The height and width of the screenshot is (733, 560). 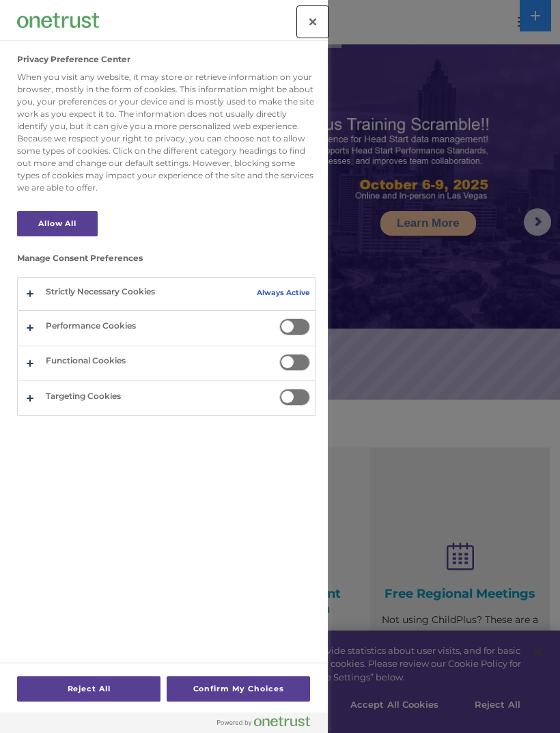 What do you see at coordinates (89, 688) in the screenshot?
I see `button: Reject All` at bounding box center [89, 688].